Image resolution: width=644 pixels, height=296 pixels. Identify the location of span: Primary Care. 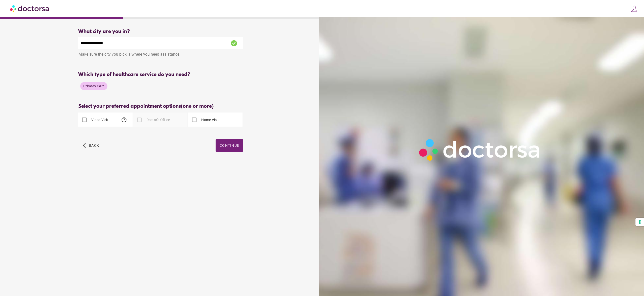
(94, 86).